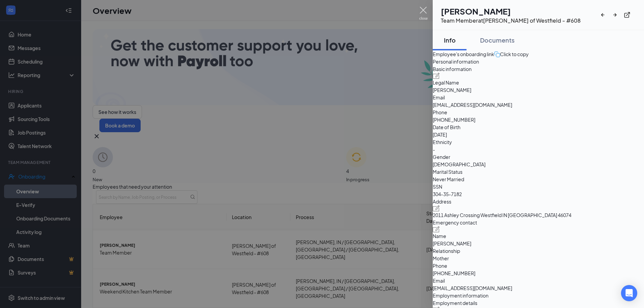 The width and height of the screenshot is (644, 308). What do you see at coordinates (511, 54) in the screenshot?
I see `button: Click to copy` at bounding box center [511, 54].